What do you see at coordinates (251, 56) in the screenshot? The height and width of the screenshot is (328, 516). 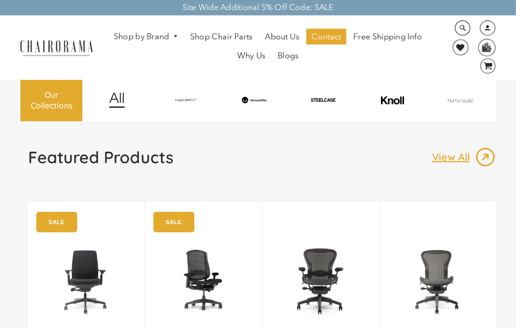 I see `a: Why Us` at bounding box center [251, 56].